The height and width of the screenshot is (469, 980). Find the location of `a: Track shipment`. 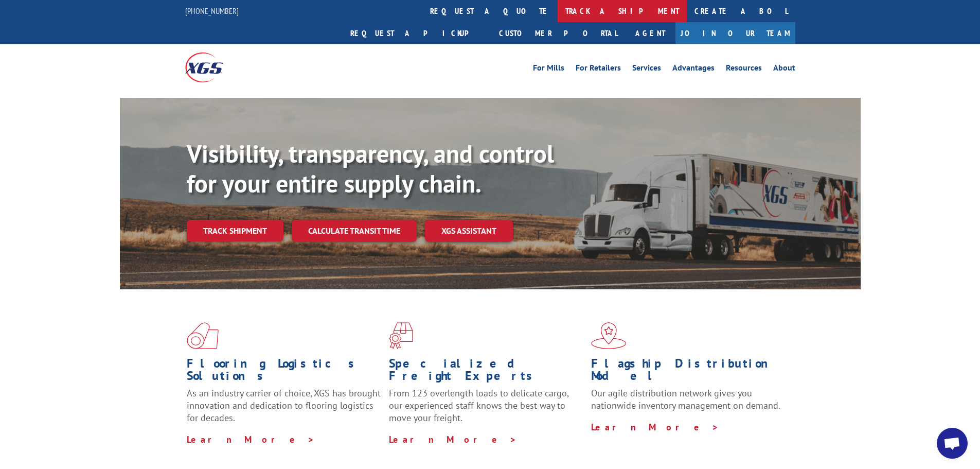

a: Track shipment is located at coordinates (235, 230).